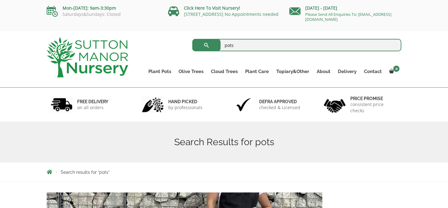 This screenshot has width=448, height=208. I want to click on h1: Search Results for pots, so click(224, 142).